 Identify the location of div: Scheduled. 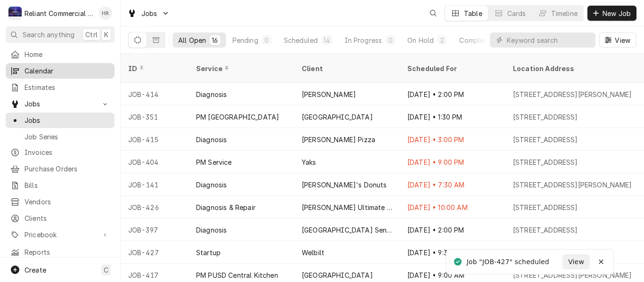
(301, 40).